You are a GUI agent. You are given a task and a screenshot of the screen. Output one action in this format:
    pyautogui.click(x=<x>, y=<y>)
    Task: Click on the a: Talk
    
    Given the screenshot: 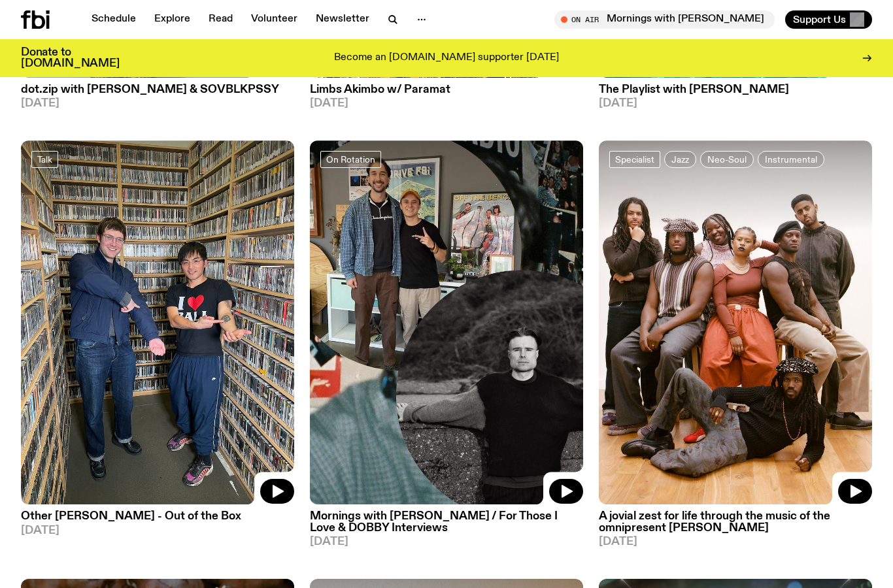 What is the action you would take?
    pyautogui.click(x=45, y=159)
    